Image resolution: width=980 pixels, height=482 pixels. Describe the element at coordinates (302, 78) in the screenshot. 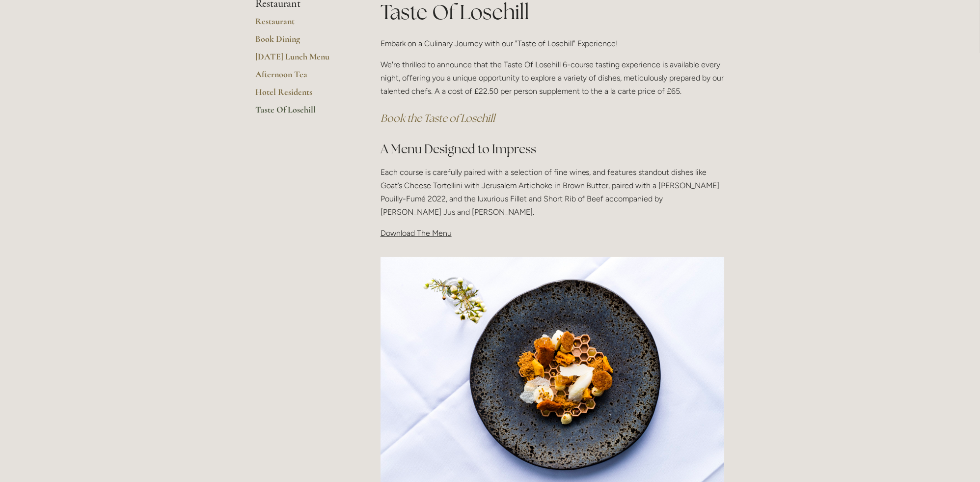

I see `a: Afternoon Tea` at that location.